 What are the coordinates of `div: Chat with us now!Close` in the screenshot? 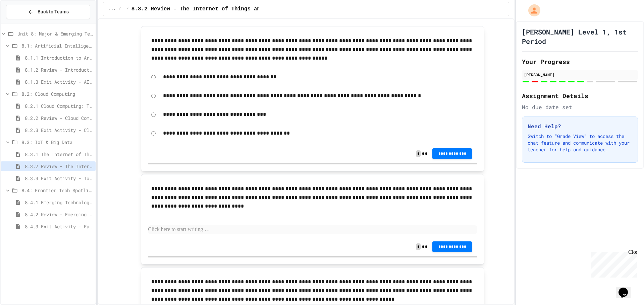 It's located at (25, 22).